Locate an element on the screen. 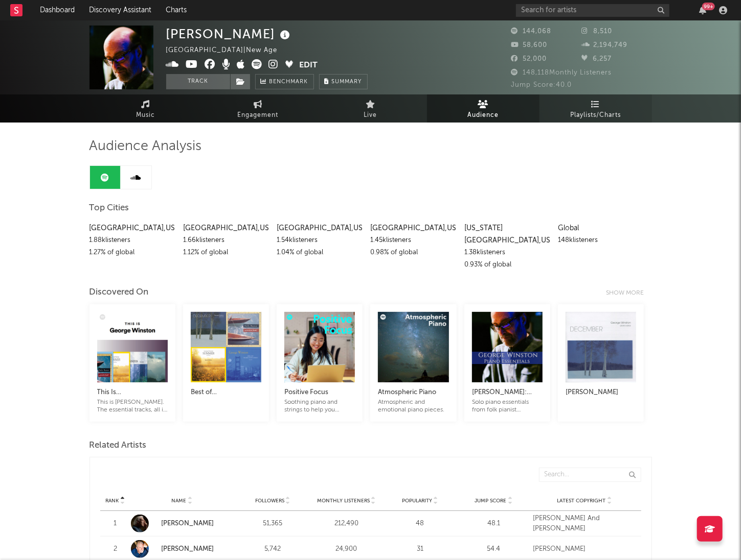  span: Followers is located at coordinates (269, 501).